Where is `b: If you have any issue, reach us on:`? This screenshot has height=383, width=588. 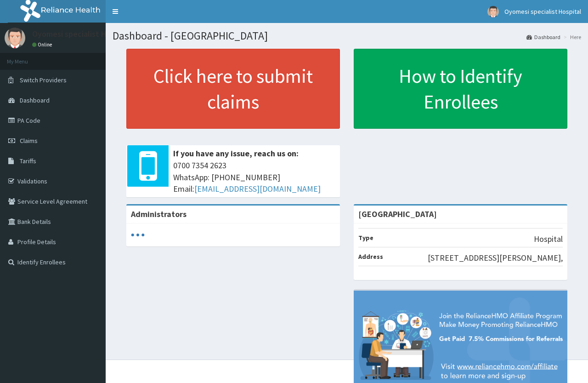
b: If you have any issue, reach us on: is located at coordinates (235, 153).